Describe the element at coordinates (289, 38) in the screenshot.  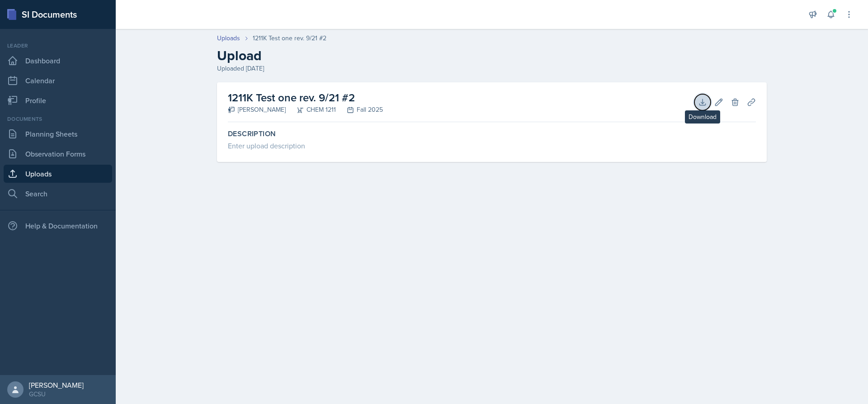
I see `div: 1211K Test one rev. 9/21 #2` at that location.